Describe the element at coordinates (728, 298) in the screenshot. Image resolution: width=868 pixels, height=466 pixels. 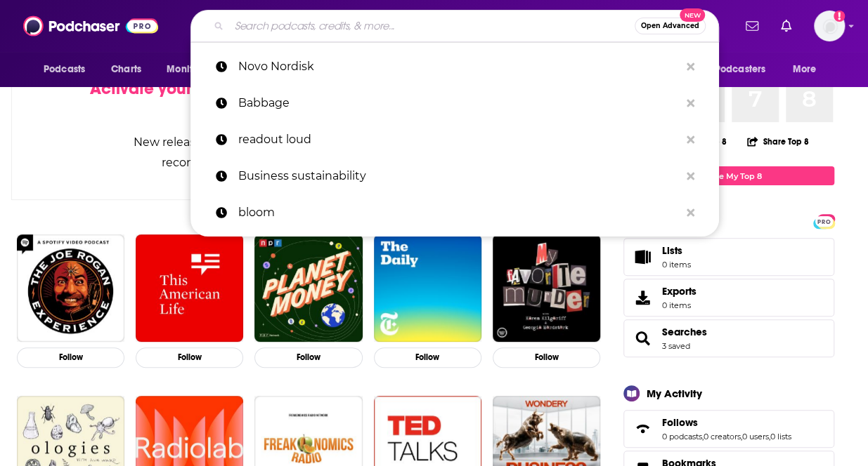
I see `a: Exports` at that location.